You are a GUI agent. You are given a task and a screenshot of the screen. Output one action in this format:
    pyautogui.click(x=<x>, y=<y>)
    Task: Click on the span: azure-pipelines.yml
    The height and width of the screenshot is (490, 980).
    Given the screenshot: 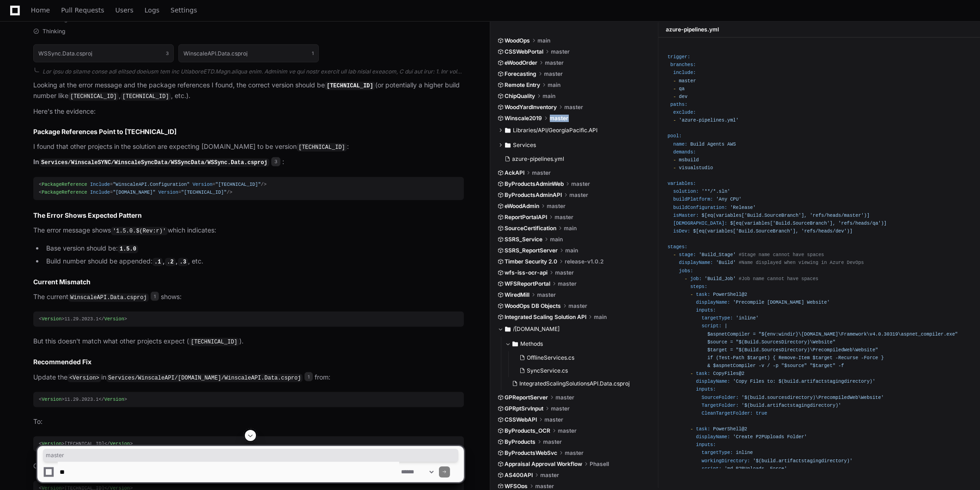 What is the action you would take?
    pyautogui.click(x=539, y=159)
    